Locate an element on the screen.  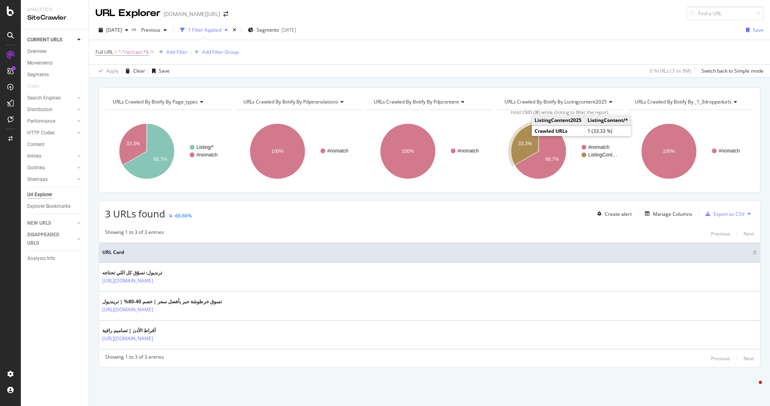
button: Apply is located at coordinates (107, 71).